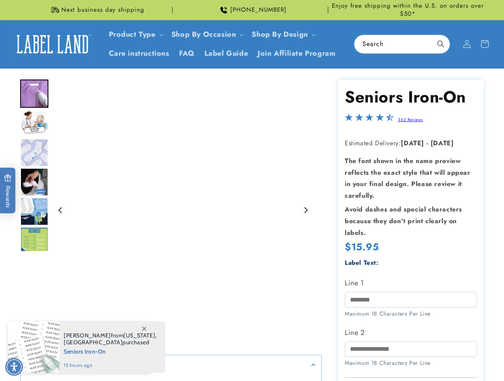 The height and width of the screenshot is (381, 504). I want to click on div: Go to slide 2, so click(34, 123).